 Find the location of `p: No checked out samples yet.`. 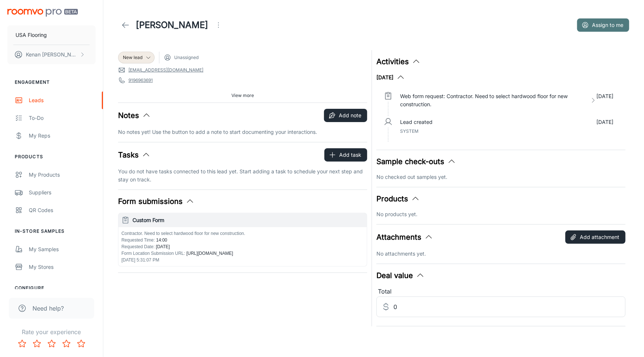

p: No checked out samples yet. is located at coordinates (501, 177).